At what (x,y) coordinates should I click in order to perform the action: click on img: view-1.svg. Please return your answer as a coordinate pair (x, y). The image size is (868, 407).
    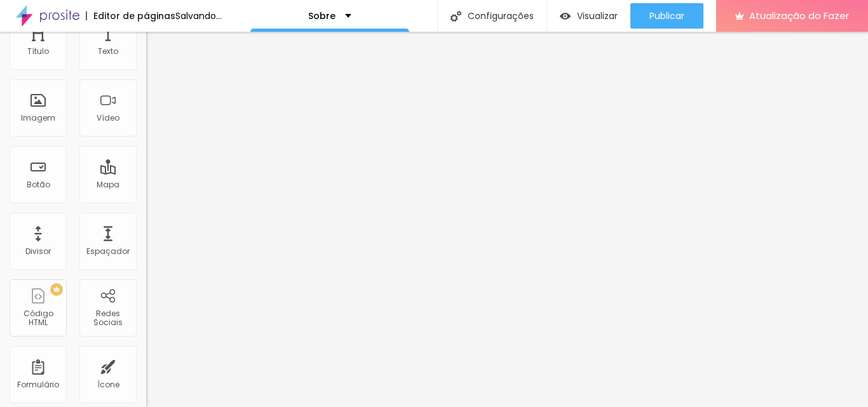
    Looking at the image, I should click on (565, 16).